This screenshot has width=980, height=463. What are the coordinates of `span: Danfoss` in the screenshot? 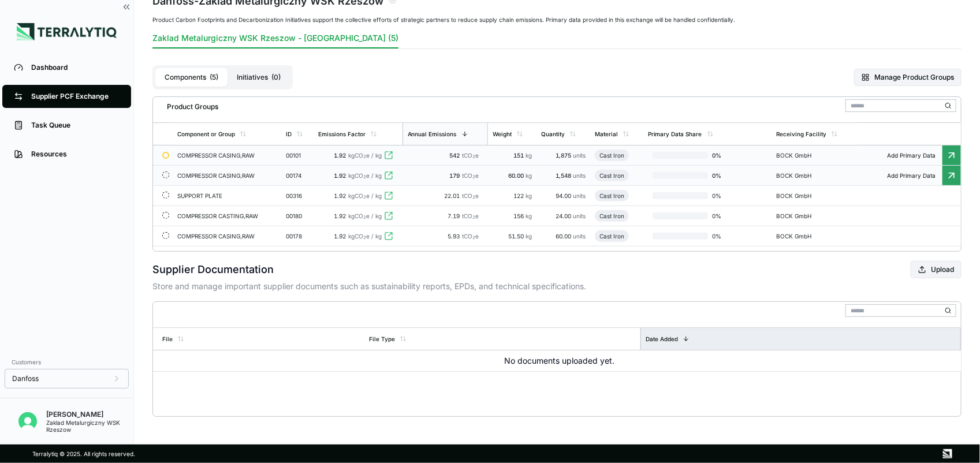 It's located at (25, 379).